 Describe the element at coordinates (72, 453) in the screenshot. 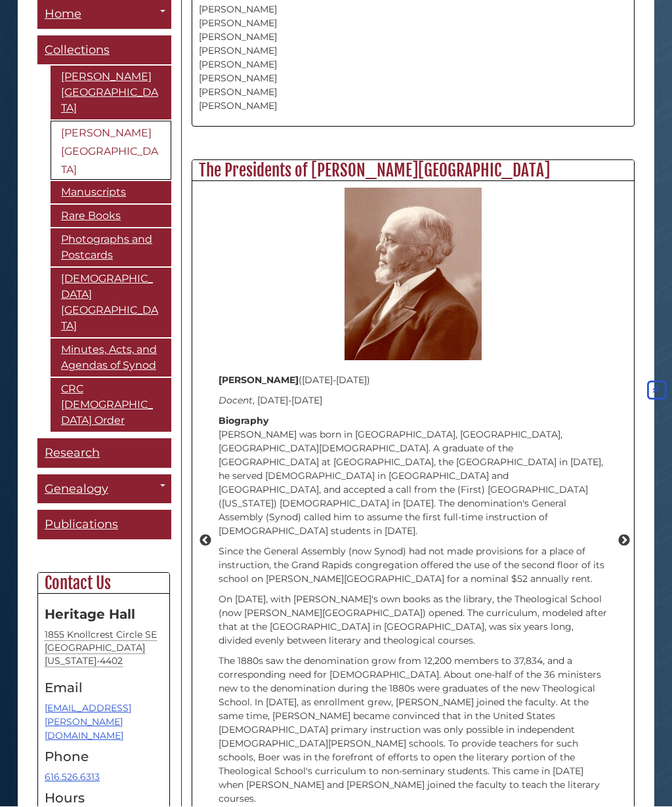

I see `span: Research` at that location.